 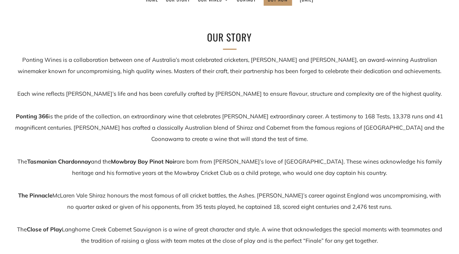 What do you see at coordinates (32, 116) in the screenshot?
I see `strong: Ponting 366` at bounding box center [32, 116].